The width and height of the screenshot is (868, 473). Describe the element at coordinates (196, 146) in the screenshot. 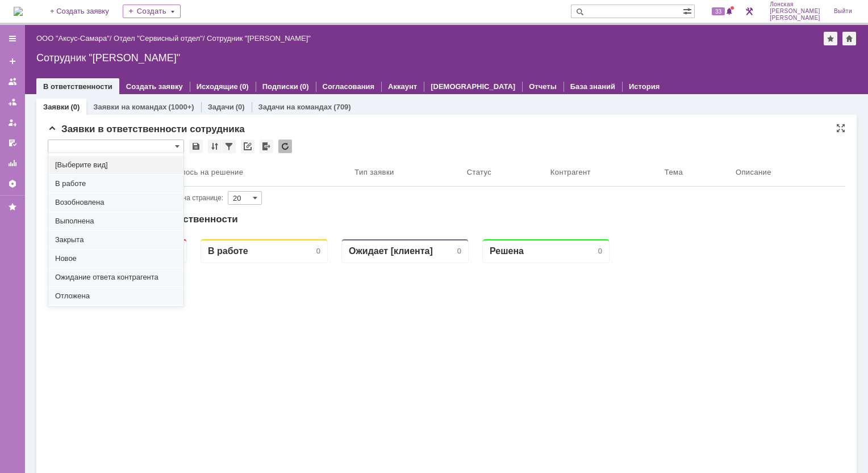

I see `div: Сохранить вид` at that location.